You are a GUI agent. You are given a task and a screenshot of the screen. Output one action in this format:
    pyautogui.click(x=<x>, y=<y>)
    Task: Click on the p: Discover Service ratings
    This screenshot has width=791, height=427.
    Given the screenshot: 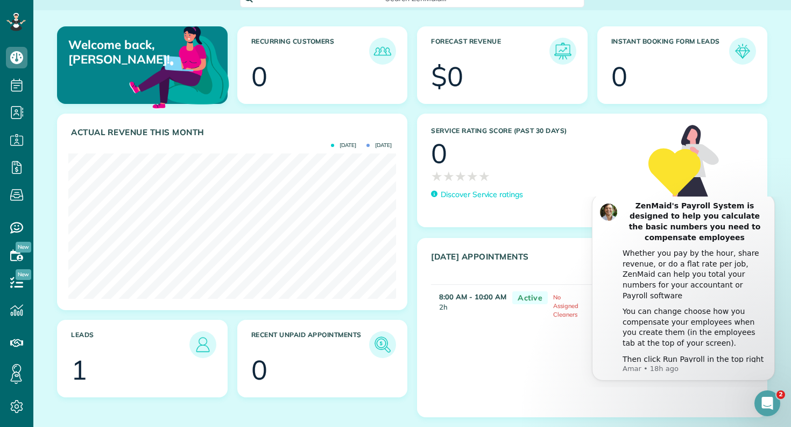 What is the action you would take?
    pyautogui.click(x=482, y=194)
    